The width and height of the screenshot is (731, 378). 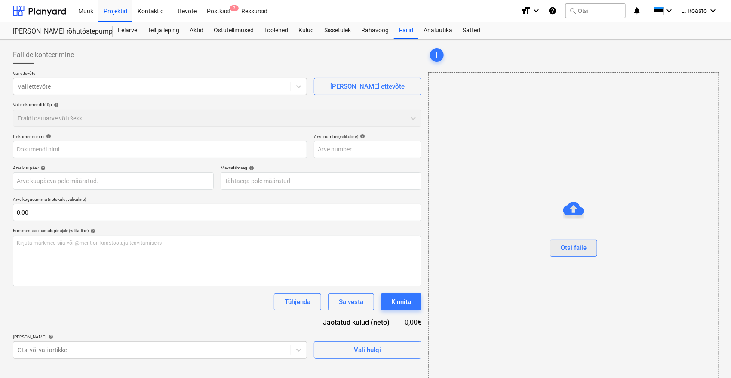 What do you see at coordinates (406, 31) in the screenshot?
I see `div: Failid` at bounding box center [406, 31].